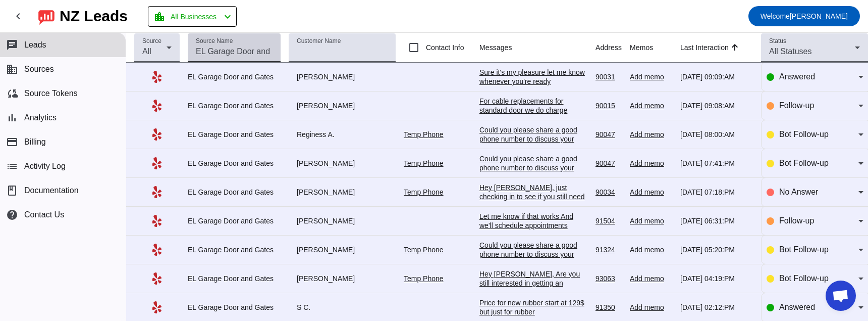 The width and height of the screenshot is (868, 321). I want to click on mat-icon: help, so click(12, 214).